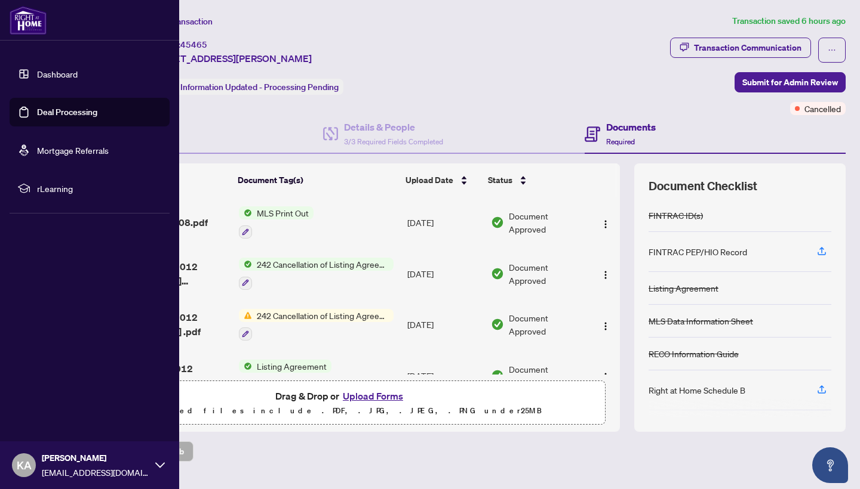  What do you see at coordinates (429, 180) in the screenshot?
I see `span: Upload Date` at bounding box center [429, 180].